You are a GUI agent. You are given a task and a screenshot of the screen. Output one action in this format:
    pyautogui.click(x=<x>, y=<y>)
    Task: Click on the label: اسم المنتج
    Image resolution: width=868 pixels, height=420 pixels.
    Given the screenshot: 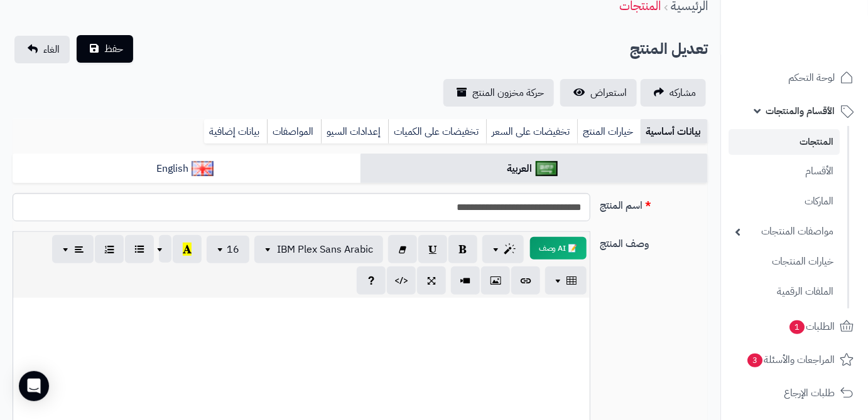 What is the action you would take?
    pyautogui.click(x=654, y=203)
    